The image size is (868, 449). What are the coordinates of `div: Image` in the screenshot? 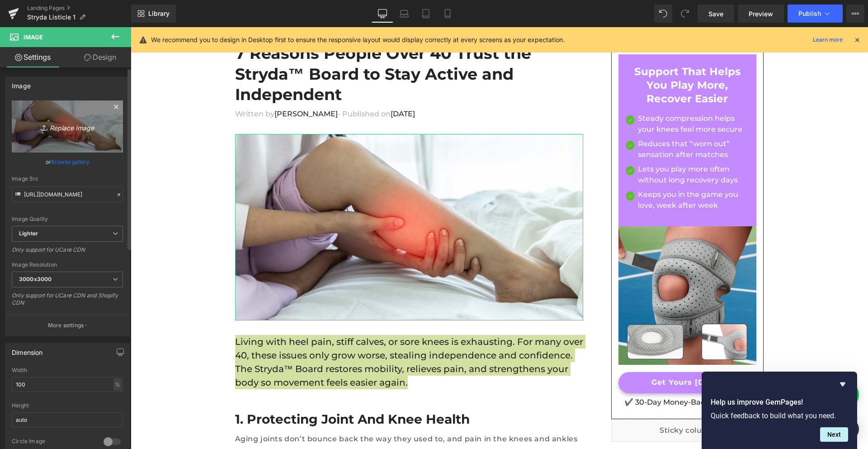 It's located at (21, 83).